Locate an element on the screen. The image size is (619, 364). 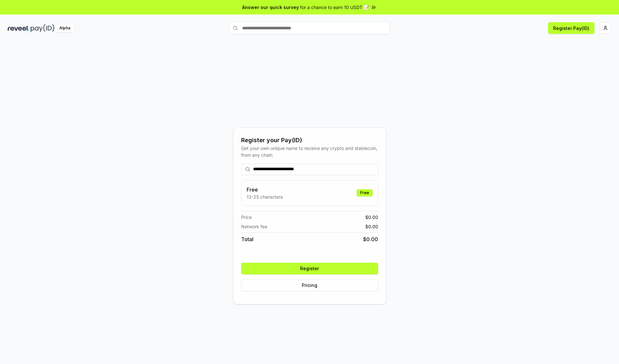
img: reveel_dark is located at coordinates (19, 28).